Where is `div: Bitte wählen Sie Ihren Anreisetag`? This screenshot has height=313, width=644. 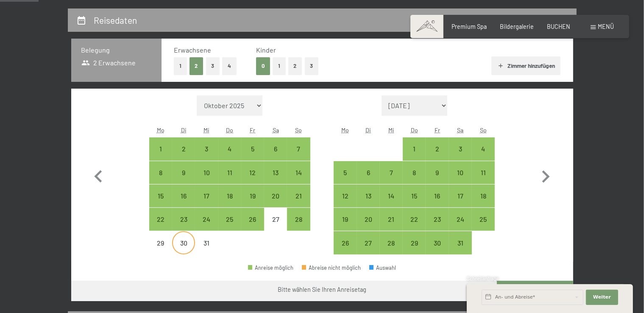 div: Bitte wählen Sie Ihren Anreisetag is located at coordinates (322, 290).